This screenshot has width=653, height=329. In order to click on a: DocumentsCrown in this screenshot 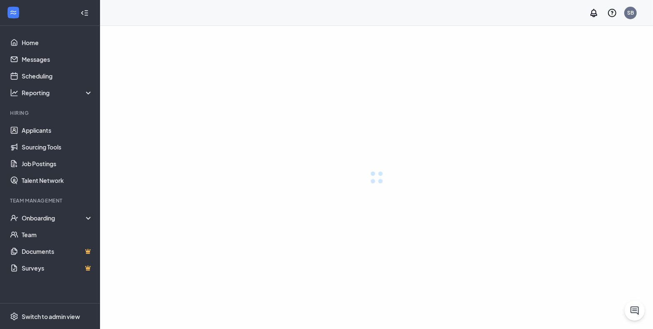, I will do `click(57, 251)`.